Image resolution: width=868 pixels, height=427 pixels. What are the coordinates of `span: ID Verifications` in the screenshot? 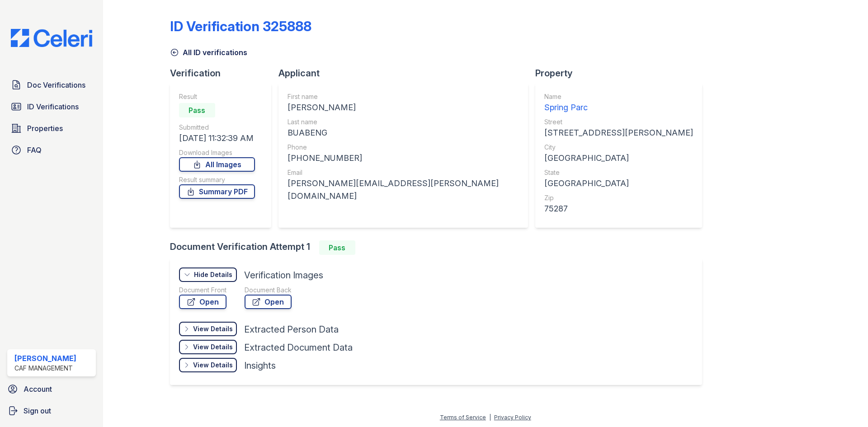 It's located at (53, 106).